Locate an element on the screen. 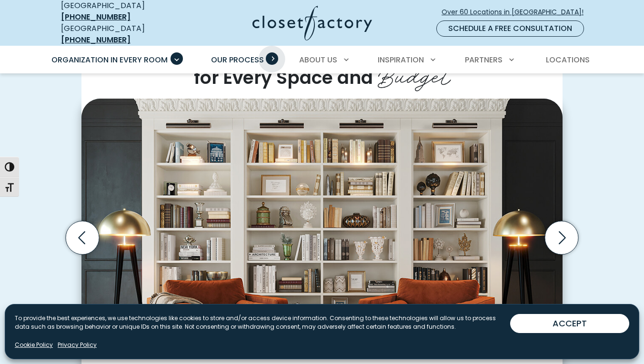 Image resolution: width=644 pixels, height=364 pixels. img: Custom built-in book shelving with decorative crown molding and library lighting is located at coordinates (322, 228).